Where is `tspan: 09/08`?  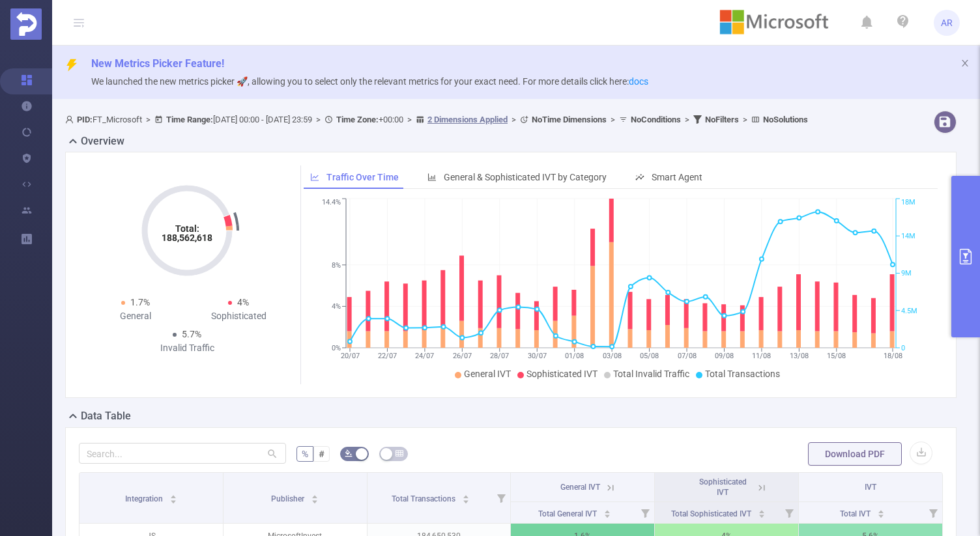
tspan: 09/08 is located at coordinates (723, 356).